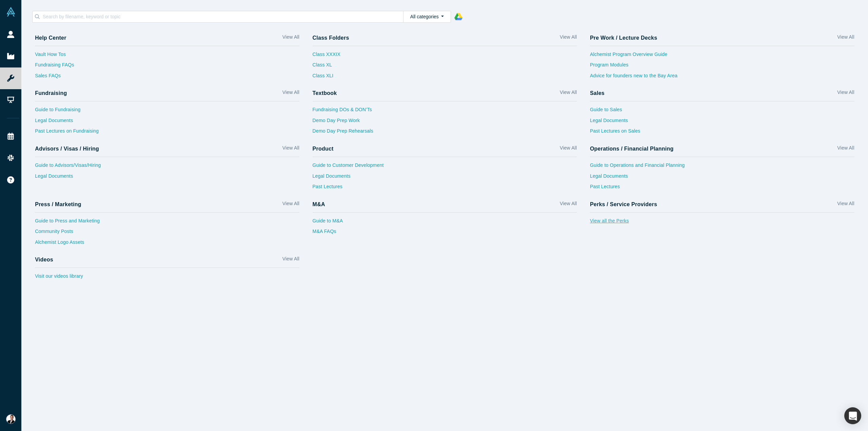 The width and height of the screenshot is (868, 431). Describe the element at coordinates (167, 167) in the screenshot. I see `a: Guide to Advisors/Visas/Hiring` at that location.